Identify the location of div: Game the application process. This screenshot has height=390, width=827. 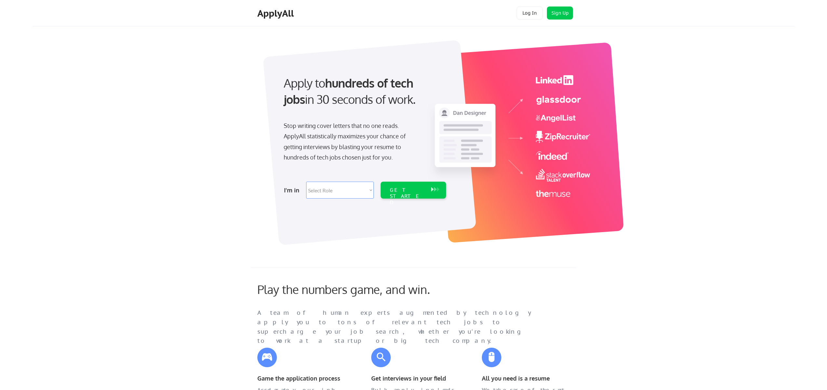
(301, 378).